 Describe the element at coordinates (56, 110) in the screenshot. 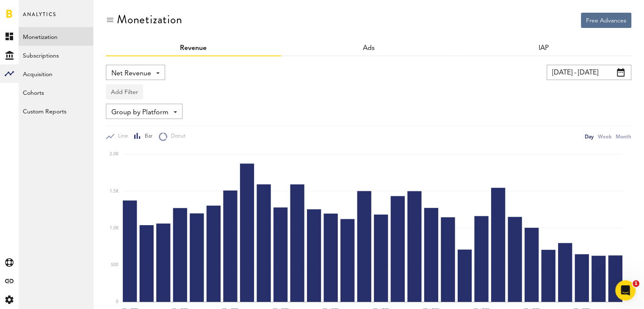

I see `a: Custom Reports` at that location.